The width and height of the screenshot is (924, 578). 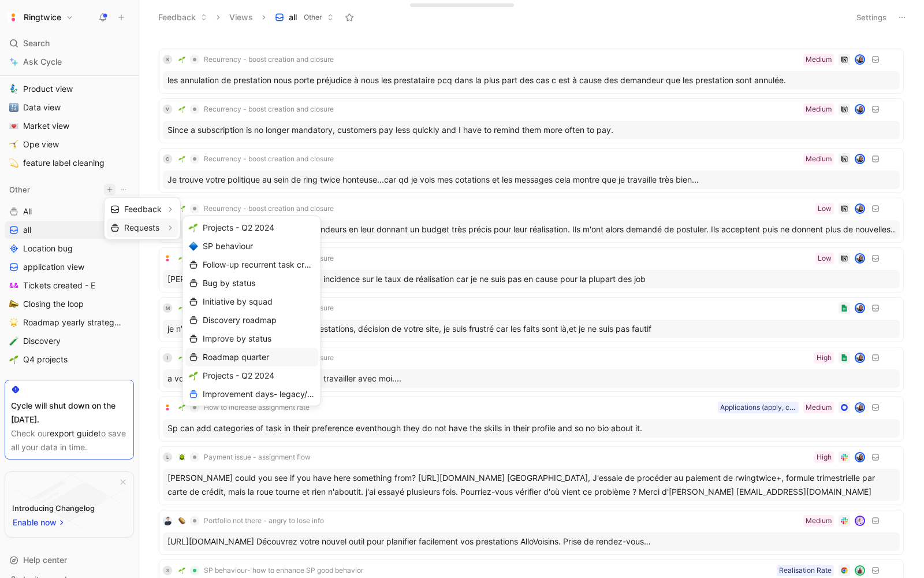 I want to click on span: Discovery roadmap, so click(x=240, y=319).